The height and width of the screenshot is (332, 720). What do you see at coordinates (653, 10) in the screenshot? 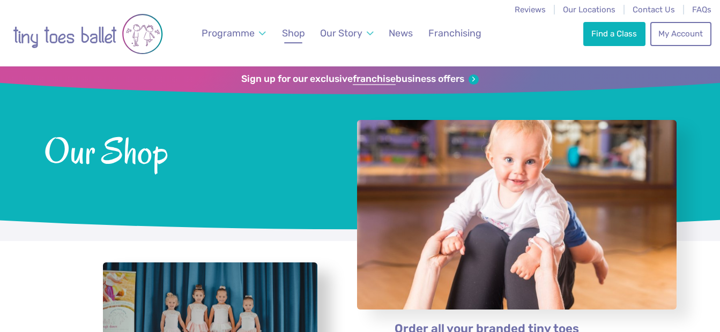
I see `span: Contact Us` at bounding box center [653, 10].